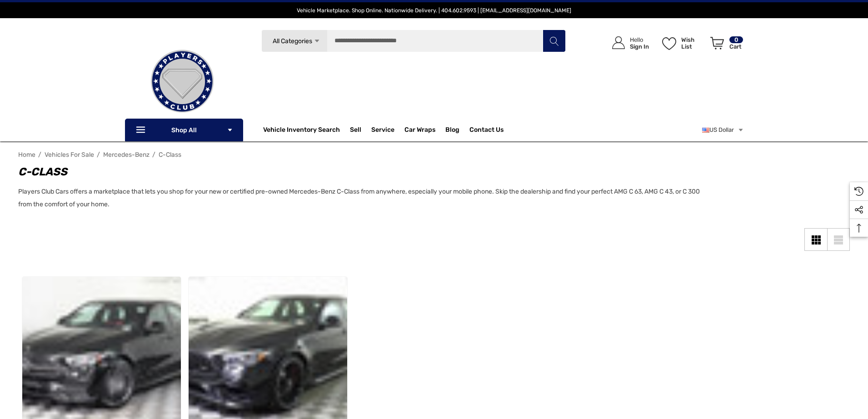 The image size is (868, 419). Describe the element at coordinates (434, 154) in the screenshot. I see `nav: Breadcrumb` at that location.